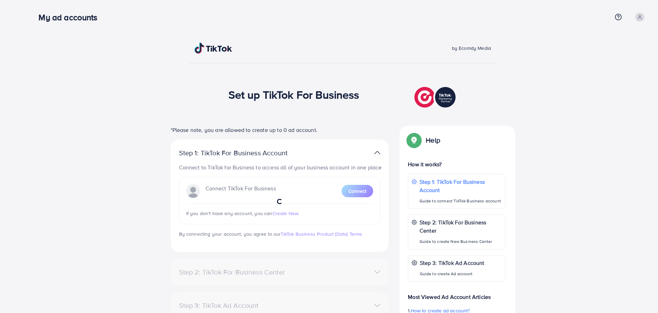  What do you see at coordinates (433, 140) in the screenshot?
I see `p: Help` at bounding box center [433, 140].